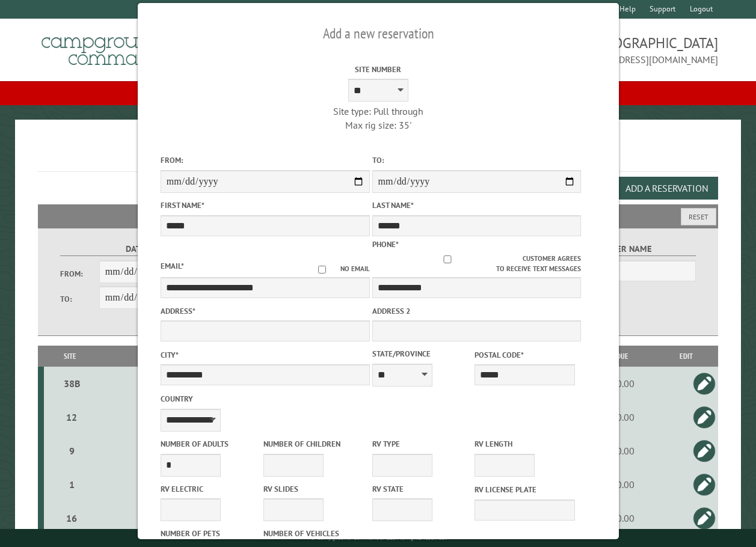  Describe the element at coordinates (72, 384) in the screenshot. I see `div: 38B` at that location.